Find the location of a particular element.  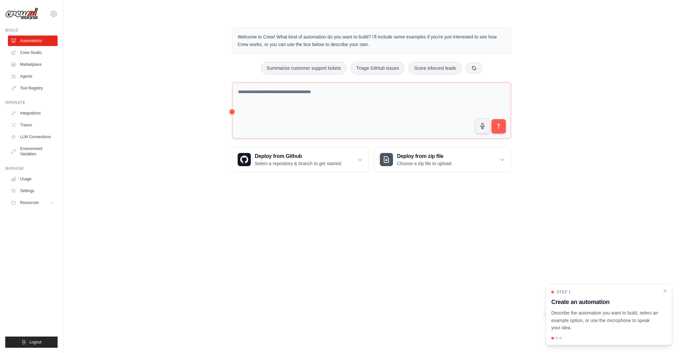

div: Build is located at coordinates (31, 30).